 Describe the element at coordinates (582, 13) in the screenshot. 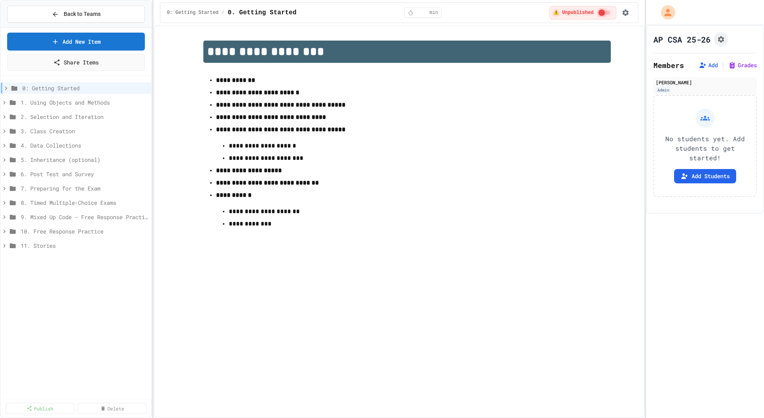

I see `div: ⚠️ Students cannot see this content! Click the toggle to publish it and make it visible to your c...` at that location.